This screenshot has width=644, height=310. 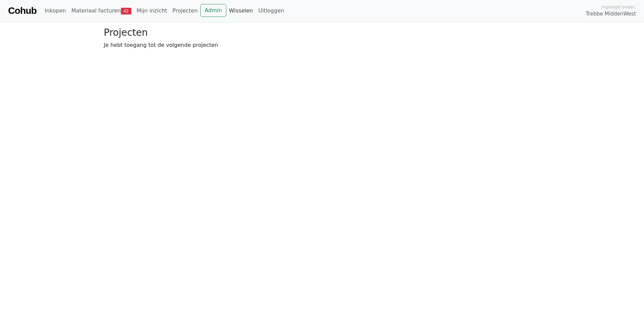 What do you see at coordinates (152, 10) in the screenshot?
I see `a: Mijn inzicht` at bounding box center [152, 10].